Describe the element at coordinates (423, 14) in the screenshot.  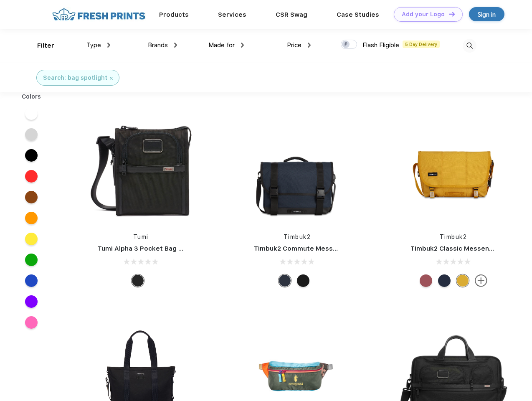
I see `div: Add your Logo` at that location.